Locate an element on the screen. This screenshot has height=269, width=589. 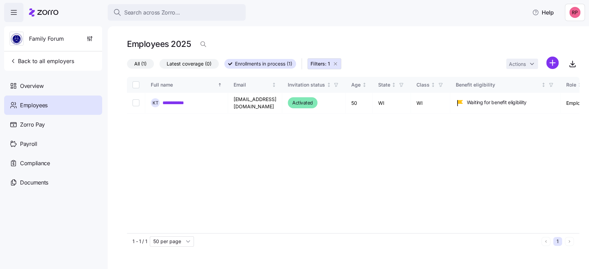
img: Employer logo is located at coordinates (17, 39).